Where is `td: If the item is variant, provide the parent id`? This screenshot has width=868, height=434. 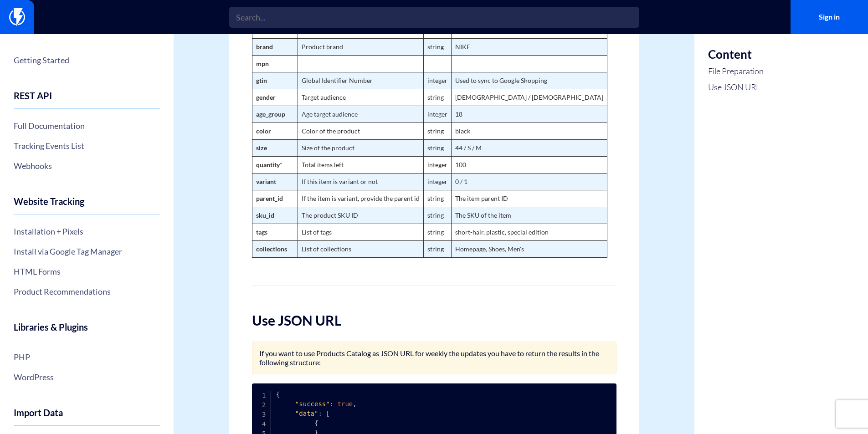 td: If the item is variant, provide the parent id is located at coordinates (361, 198).